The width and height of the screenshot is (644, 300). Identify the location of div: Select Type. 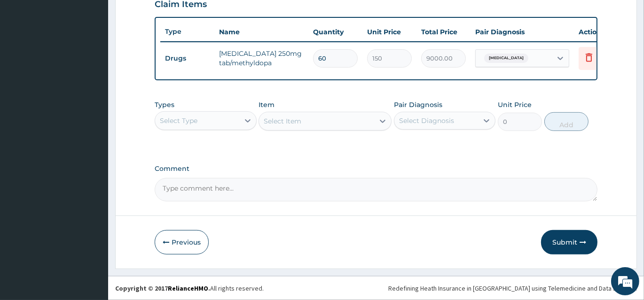
(179, 120).